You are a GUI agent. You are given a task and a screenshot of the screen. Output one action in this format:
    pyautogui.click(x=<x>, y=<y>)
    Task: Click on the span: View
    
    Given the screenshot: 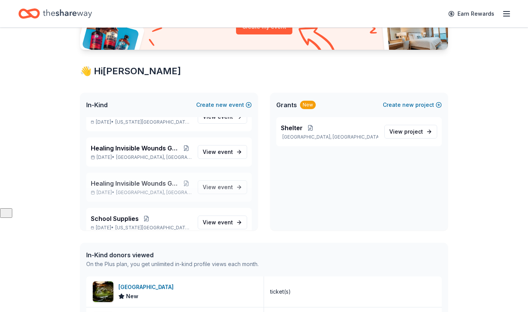 What is the action you would take?
    pyautogui.click(x=217, y=222)
    